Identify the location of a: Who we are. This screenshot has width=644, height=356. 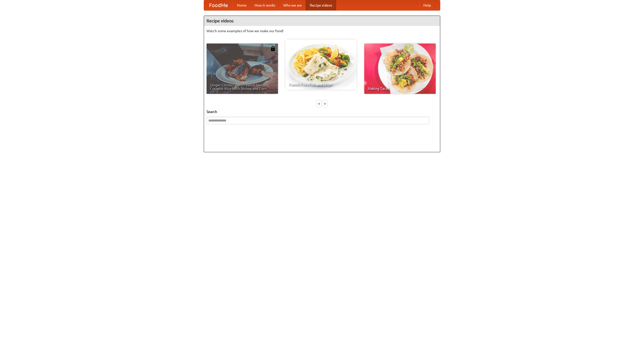
(292, 5).